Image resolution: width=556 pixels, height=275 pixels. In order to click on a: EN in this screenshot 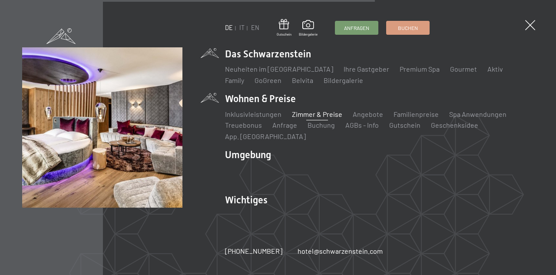, I will do `click(255, 27)`.